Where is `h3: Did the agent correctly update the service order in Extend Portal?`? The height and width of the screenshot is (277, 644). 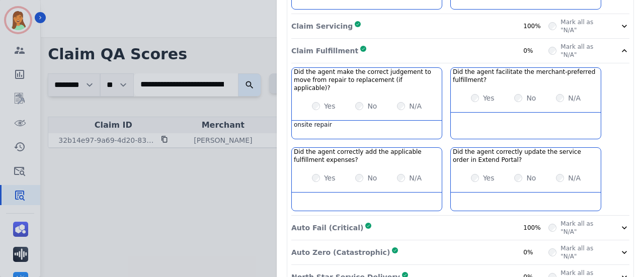 h3: Did the agent correctly update the service order in Extend Portal? is located at coordinates (526, 156).